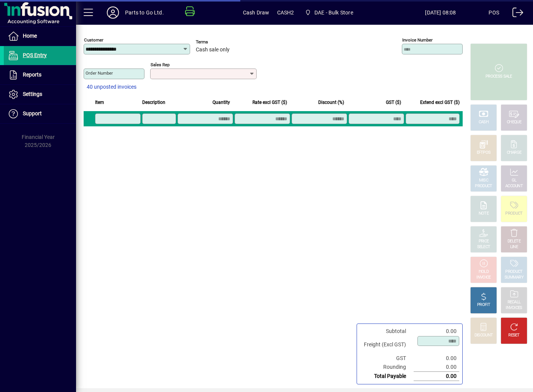 Image resolution: width=533 pixels, height=392 pixels. I want to click on div: Parts to Go Ltd., so click(145, 13).